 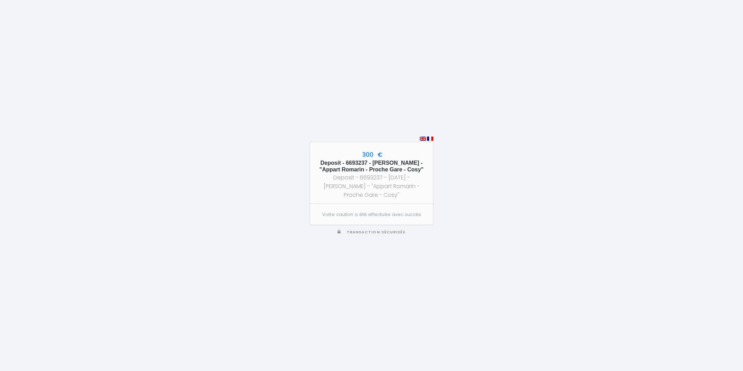 What do you see at coordinates (371, 155) in the screenshot?
I see `span: 300 €` at bounding box center [371, 155].